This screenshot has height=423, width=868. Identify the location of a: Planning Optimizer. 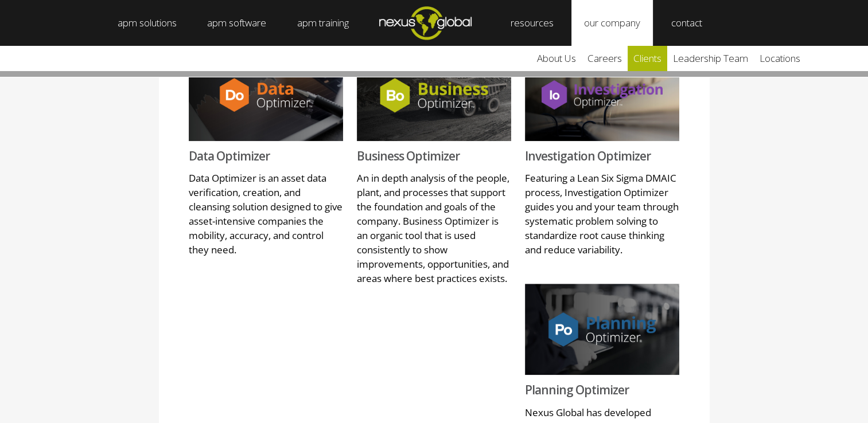
(577, 390).